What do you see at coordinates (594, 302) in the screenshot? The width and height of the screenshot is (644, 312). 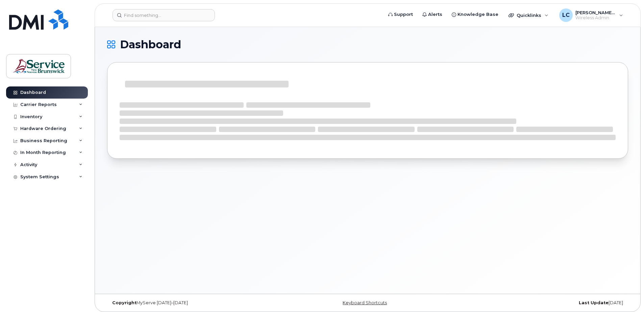 I see `strong: Last Update` at bounding box center [594, 302].